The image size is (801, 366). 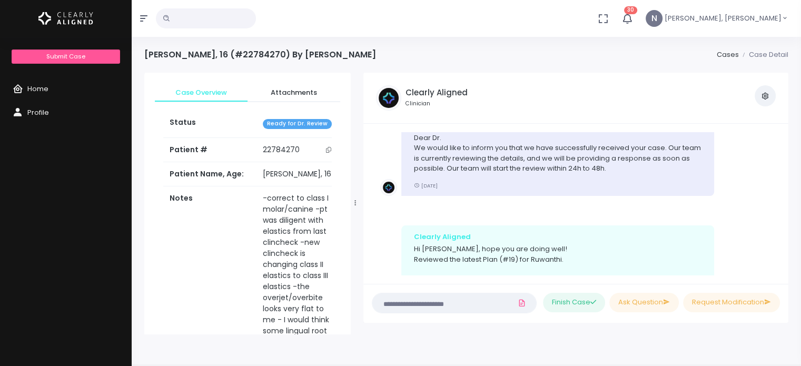 I want to click on h5: Clearly Aligned, so click(x=437, y=93).